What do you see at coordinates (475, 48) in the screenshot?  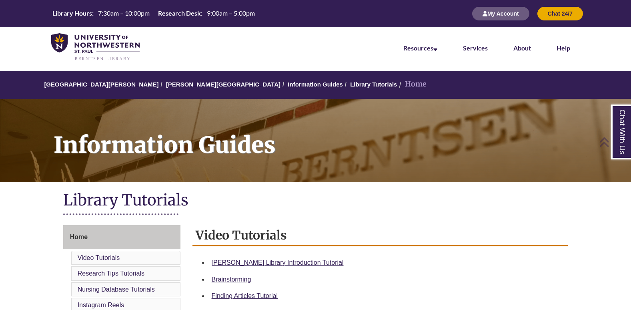 I see `a: Services` at bounding box center [475, 48].